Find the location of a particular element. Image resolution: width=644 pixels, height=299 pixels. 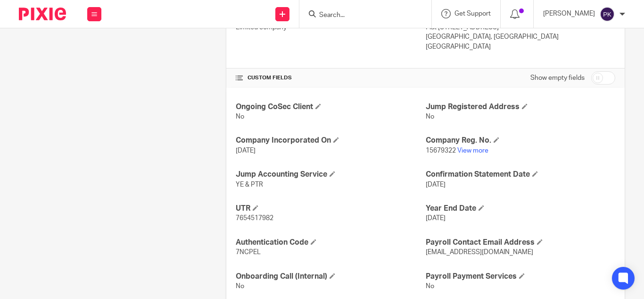

h4: Jump Registered Address is located at coordinates (521, 107).